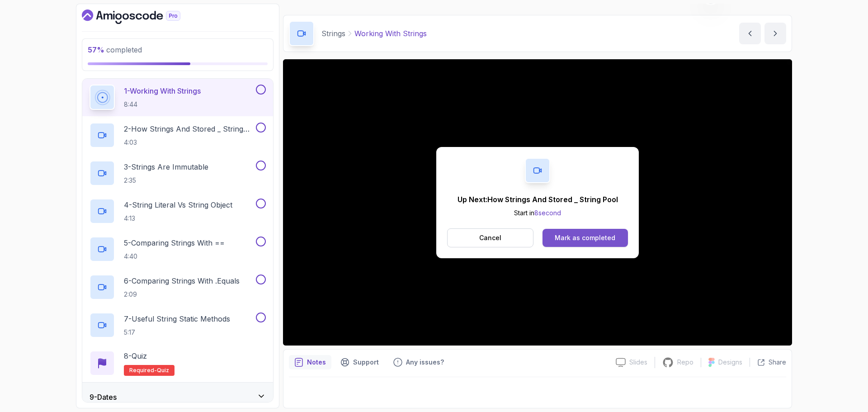 Image resolution: width=868 pixels, height=412 pixels. What do you see at coordinates (538, 200) in the screenshot?
I see `p: Up Next: How Strings And Stored _ String Pool` at bounding box center [538, 200].